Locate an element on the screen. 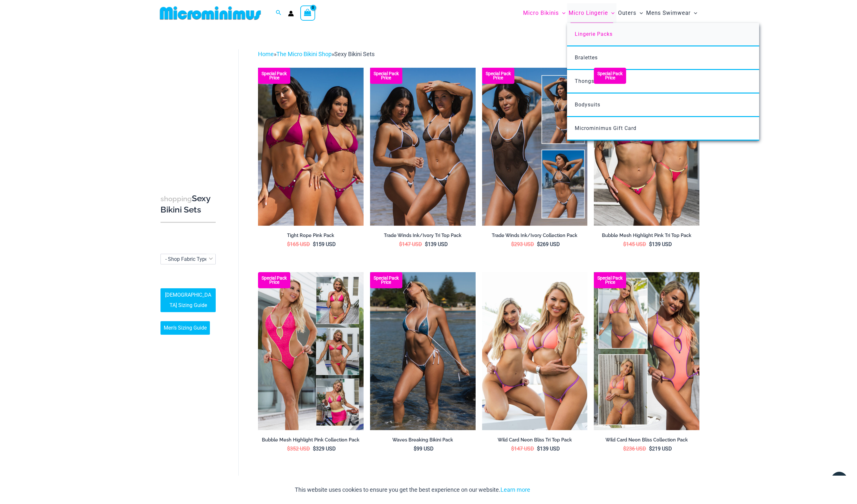  a: Lingerie Packs is located at coordinates (663, 35).